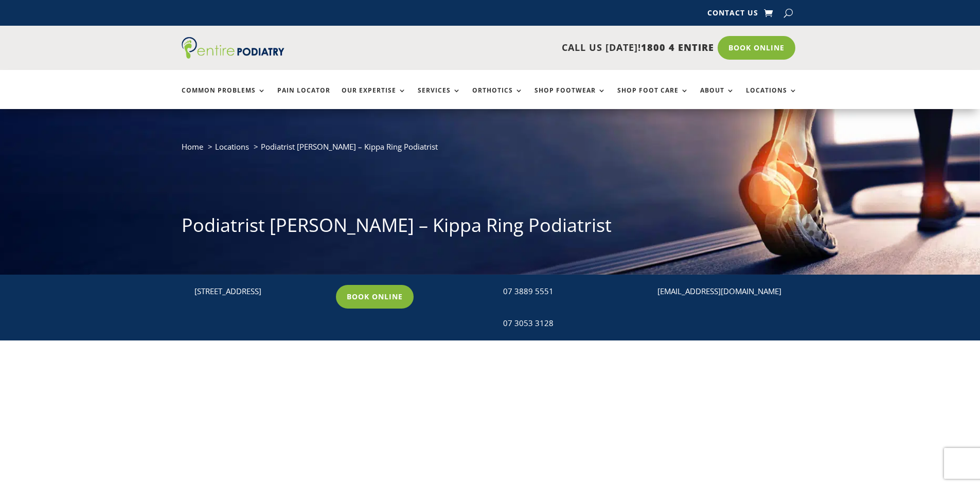  What do you see at coordinates (233, 48) in the screenshot?
I see `img: logo (1)` at bounding box center [233, 48].